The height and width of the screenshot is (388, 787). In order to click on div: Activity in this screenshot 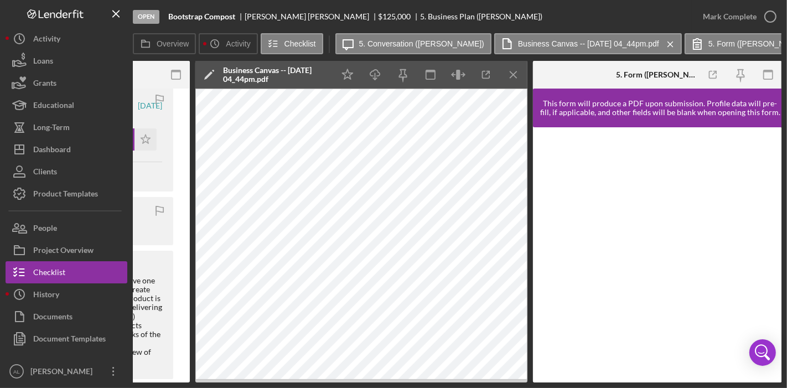, I will do `click(46, 40)`.